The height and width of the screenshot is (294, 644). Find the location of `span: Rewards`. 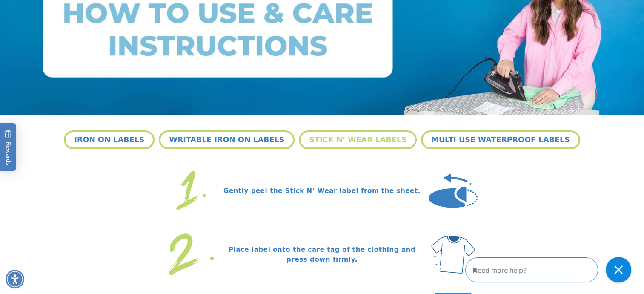

span: Rewards is located at coordinates (8, 147).